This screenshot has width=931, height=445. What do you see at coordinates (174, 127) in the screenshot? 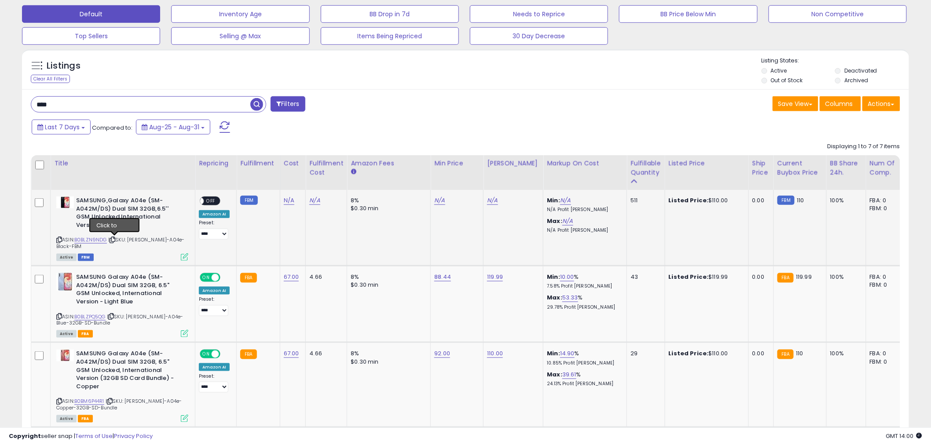
I see `span: Aug-25 - Aug-31` at bounding box center [174, 127].